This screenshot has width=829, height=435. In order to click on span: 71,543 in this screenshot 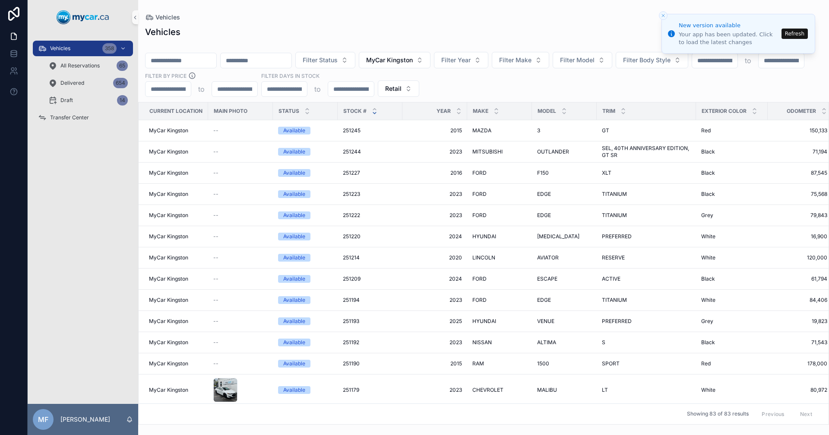, I will do `click(800, 342)`.